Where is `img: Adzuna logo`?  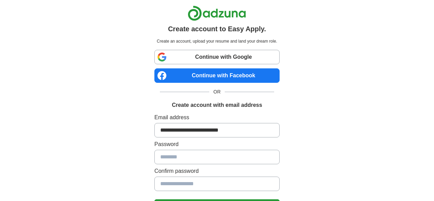
img: Adzuna logo is located at coordinates (217, 13).